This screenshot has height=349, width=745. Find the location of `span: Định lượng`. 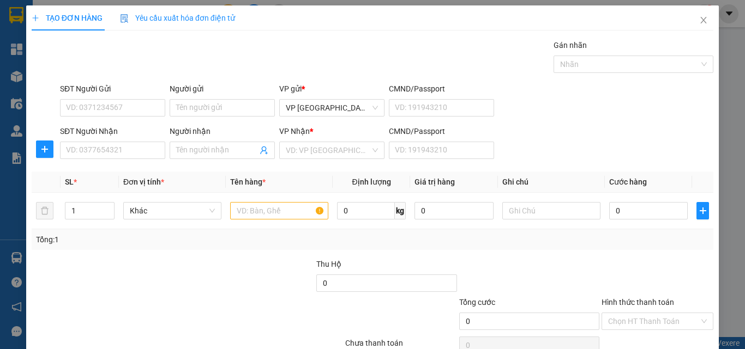

span: Định lượng is located at coordinates (371, 182).